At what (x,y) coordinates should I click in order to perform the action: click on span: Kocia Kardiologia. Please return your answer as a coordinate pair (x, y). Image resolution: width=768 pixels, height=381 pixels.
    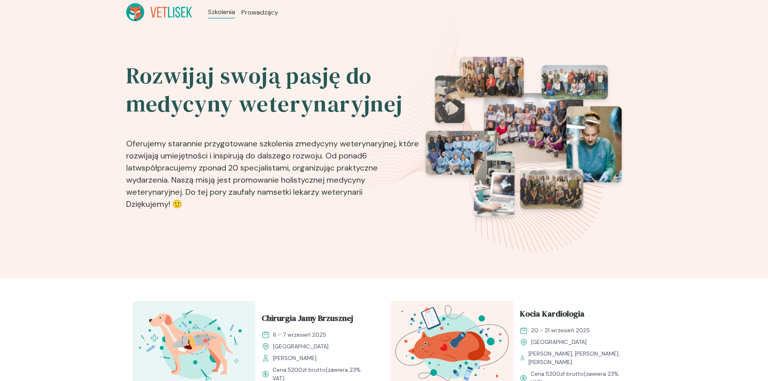
    Looking at the image, I should click on (552, 315).